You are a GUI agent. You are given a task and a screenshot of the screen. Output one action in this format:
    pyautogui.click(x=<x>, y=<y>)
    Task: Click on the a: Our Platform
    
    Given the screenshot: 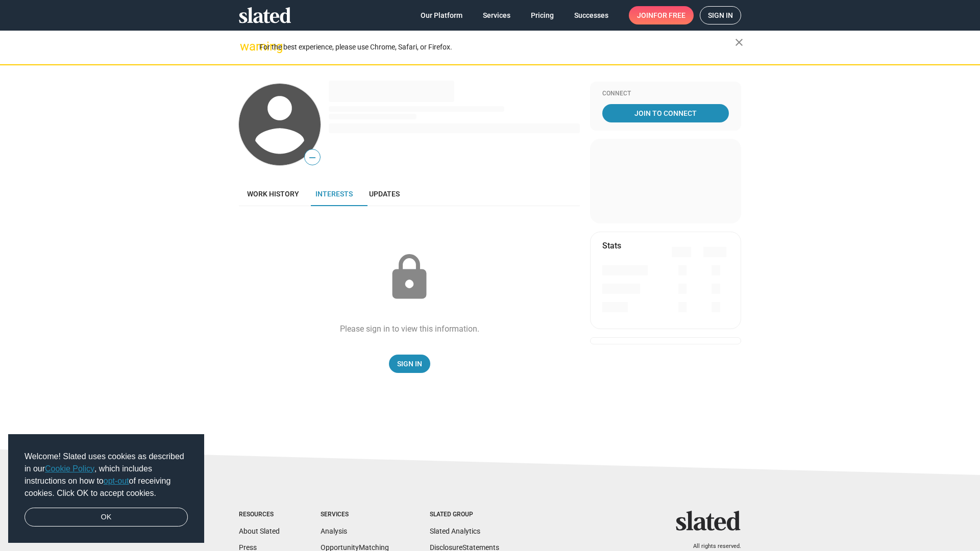 What is the action you would take?
    pyautogui.click(x=442, y=16)
    